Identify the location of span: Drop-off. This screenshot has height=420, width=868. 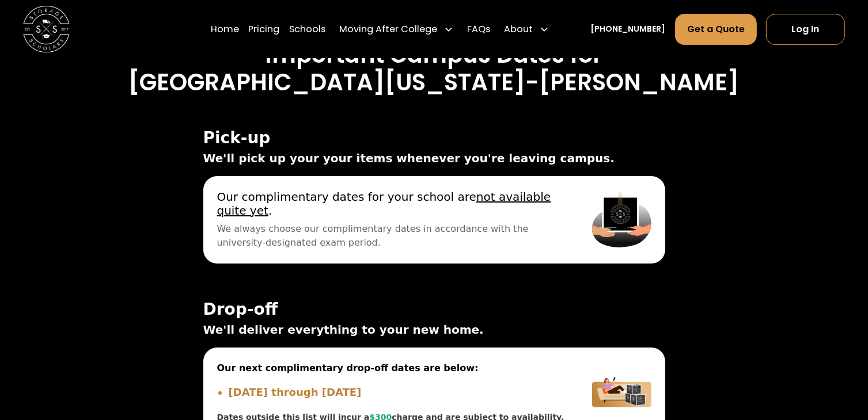
(434, 310).